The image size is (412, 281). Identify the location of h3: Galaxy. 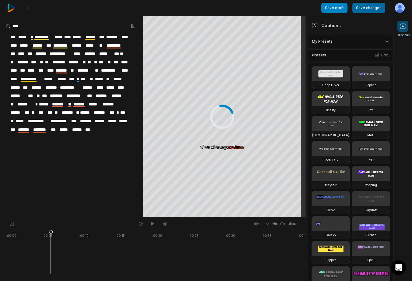
(331, 235).